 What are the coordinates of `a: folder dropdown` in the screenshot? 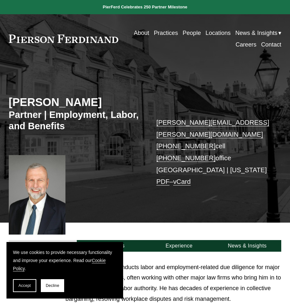 It's located at (258, 33).